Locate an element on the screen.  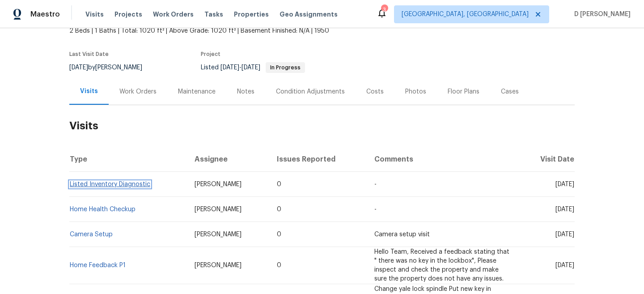
span: Projects is located at coordinates (128, 15).